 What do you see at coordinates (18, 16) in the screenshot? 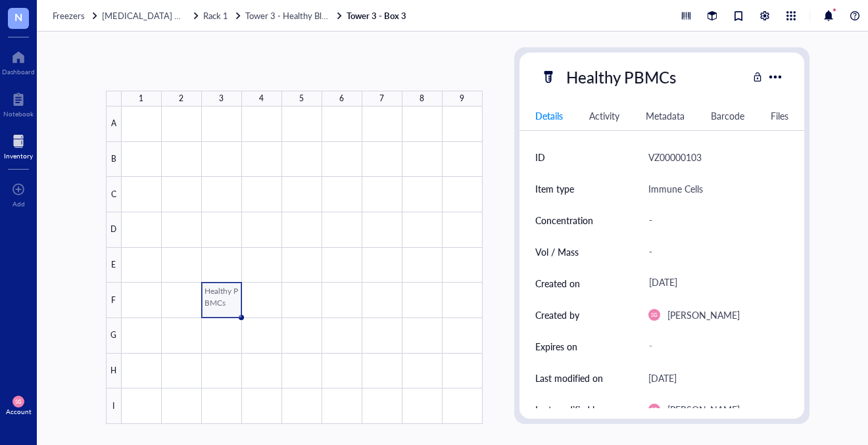
I see `span: N` at bounding box center [18, 16].